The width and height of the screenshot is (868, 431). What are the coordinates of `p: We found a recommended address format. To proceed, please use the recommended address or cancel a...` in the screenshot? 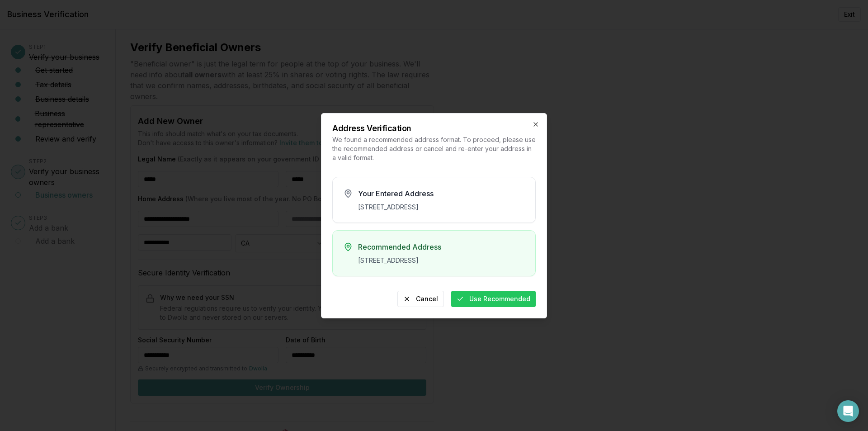 It's located at (434, 149).